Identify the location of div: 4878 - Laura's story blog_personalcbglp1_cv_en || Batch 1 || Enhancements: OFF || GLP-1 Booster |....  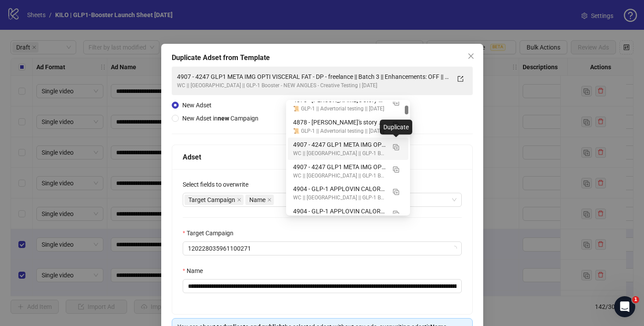
(348, 126).